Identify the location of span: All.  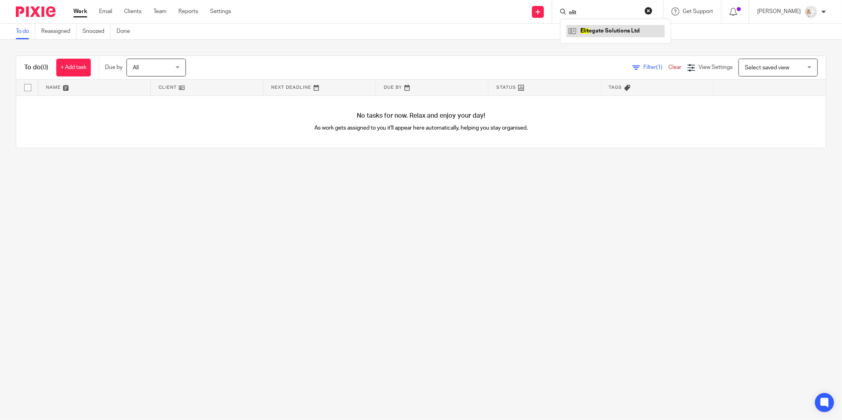
(136, 68).